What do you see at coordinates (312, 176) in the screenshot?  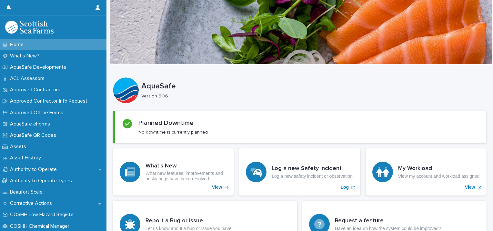 I see `p: Log a new safety incident or observation` at bounding box center [312, 176].